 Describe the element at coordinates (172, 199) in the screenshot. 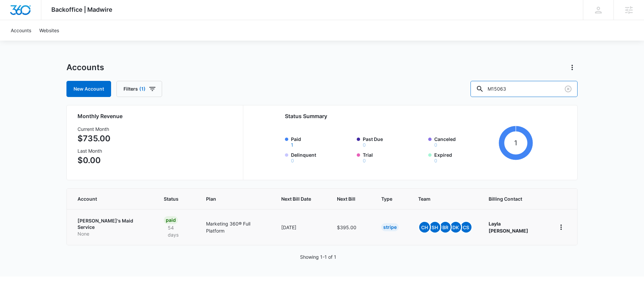

I see `span: Status` at that location.